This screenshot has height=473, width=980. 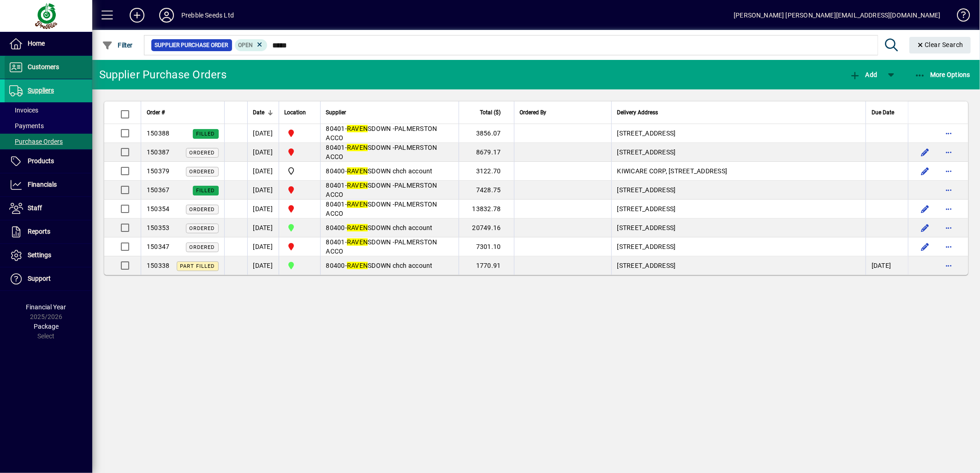 What do you see at coordinates (35, 208) in the screenshot?
I see `span: Staff` at bounding box center [35, 208].